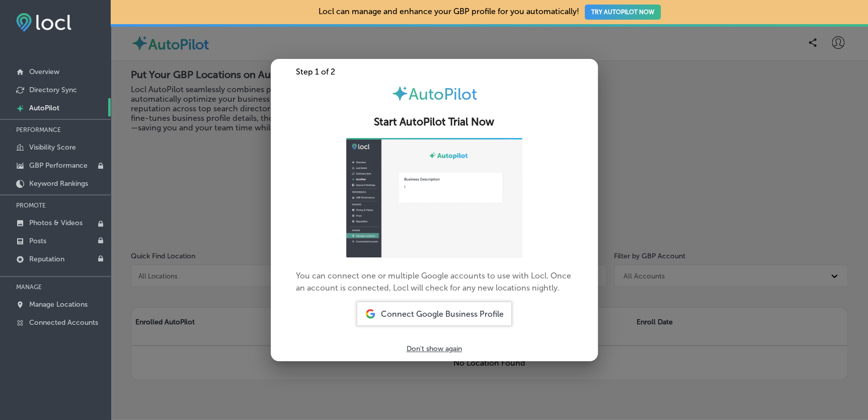 The width and height of the screenshot is (868, 420). What do you see at coordinates (443, 94) in the screenshot?
I see `span: AutoPilot` at bounding box center [443, 94].